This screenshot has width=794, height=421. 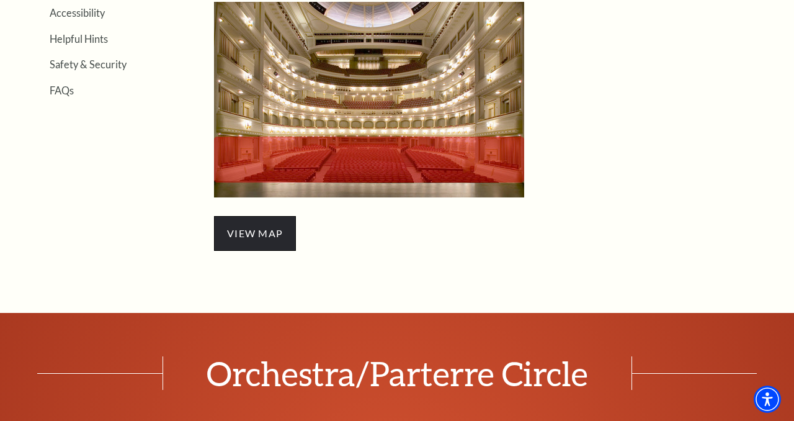 I want to click on a: Helpful Hints, so click(x=79, y=38).